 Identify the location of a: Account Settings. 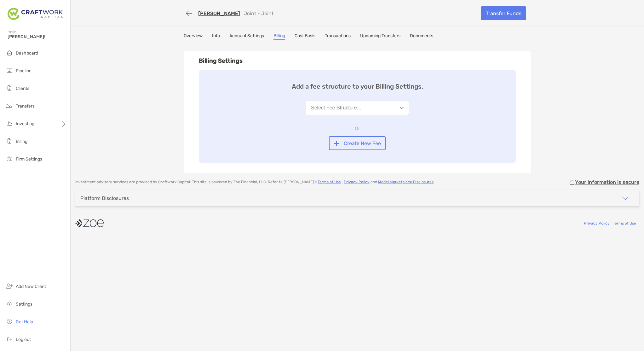
(247, 37).